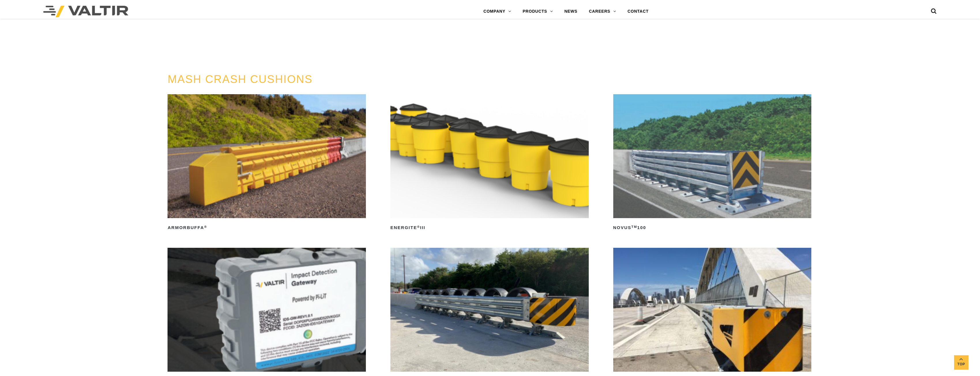 Image resolution: width=980 pixels, height=376 pixels. What do you see at coordinates (961, 363) in the screenshot?
I see `a: Top` at bounding box center [961, 363].